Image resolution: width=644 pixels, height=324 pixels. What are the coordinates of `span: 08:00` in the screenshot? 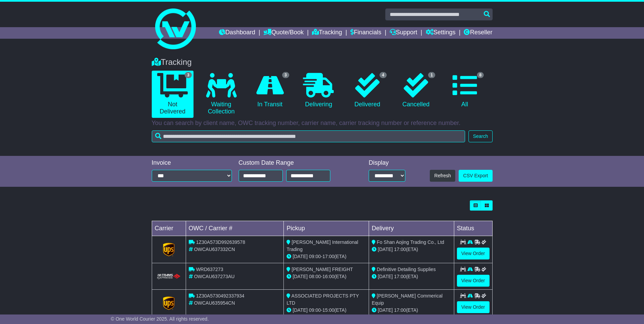 It's located at (315, 277).